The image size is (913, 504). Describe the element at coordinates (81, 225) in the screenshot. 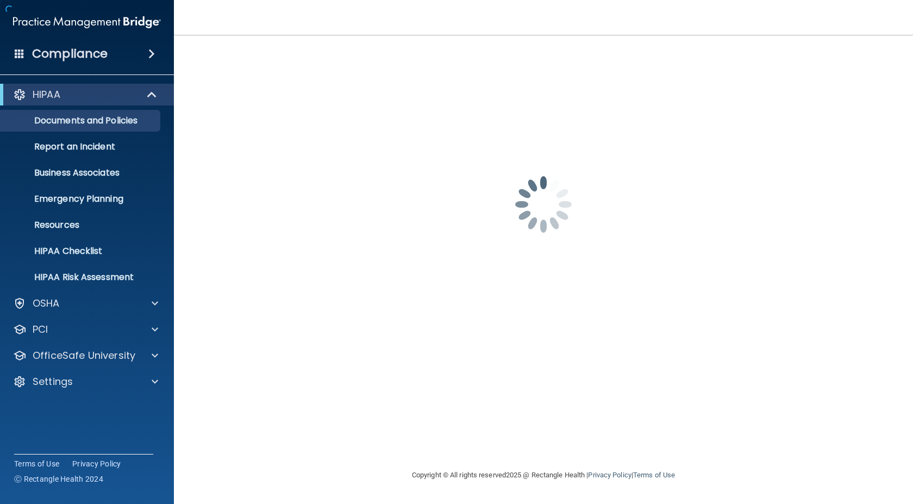

I see `p: Resources` at that location.